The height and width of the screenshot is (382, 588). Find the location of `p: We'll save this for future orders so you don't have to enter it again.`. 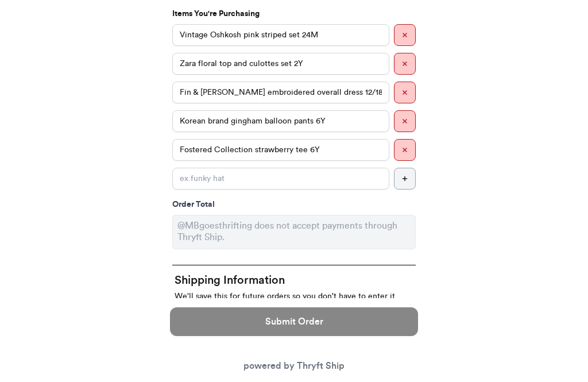

p: We'll save this for future orders so you don't have to enter it again. is located at coordinates (294, 303).